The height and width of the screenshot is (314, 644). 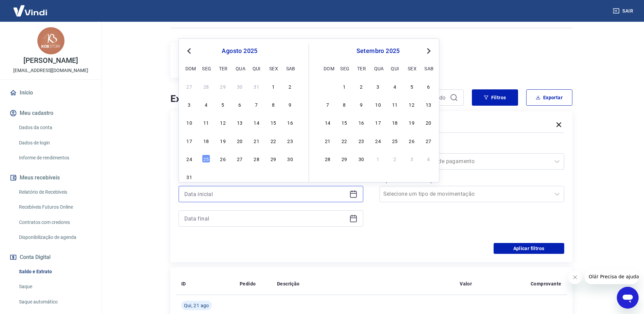 What do you see at coordinates (361, 140) in the screenshot?
I see `div: Choose terça-feira, 23 de setembro de 2025` at bounding box center [361, 140].